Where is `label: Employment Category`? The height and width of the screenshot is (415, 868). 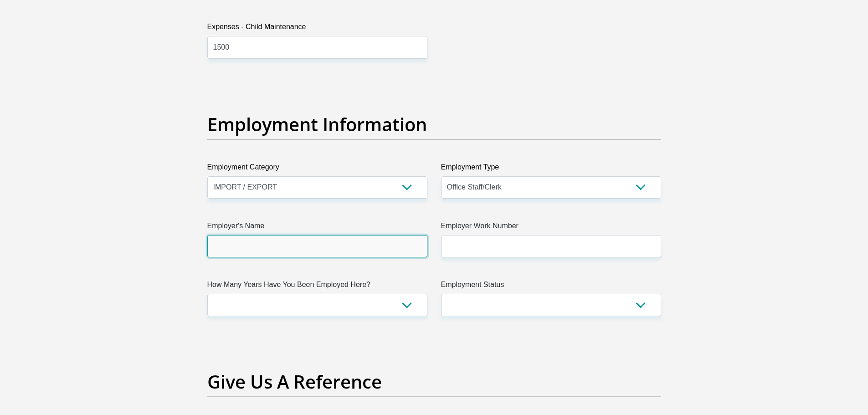
label: Employment Category is located at coordinates (317, 169).